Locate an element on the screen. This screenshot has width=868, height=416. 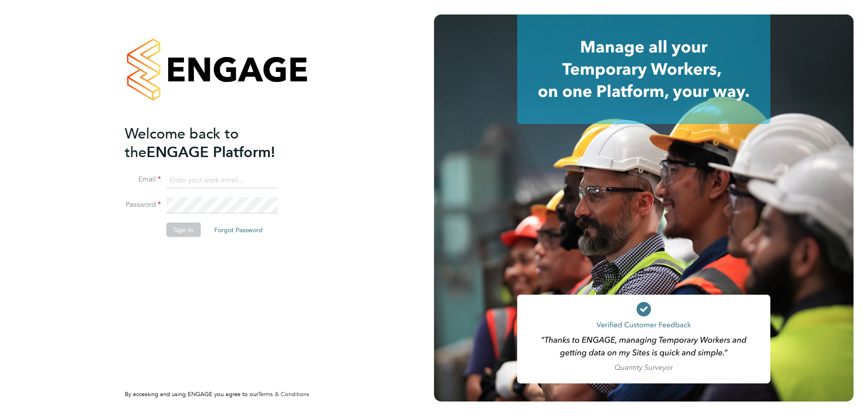
span: Terms & Conditions is located at coordinates (284, 393).